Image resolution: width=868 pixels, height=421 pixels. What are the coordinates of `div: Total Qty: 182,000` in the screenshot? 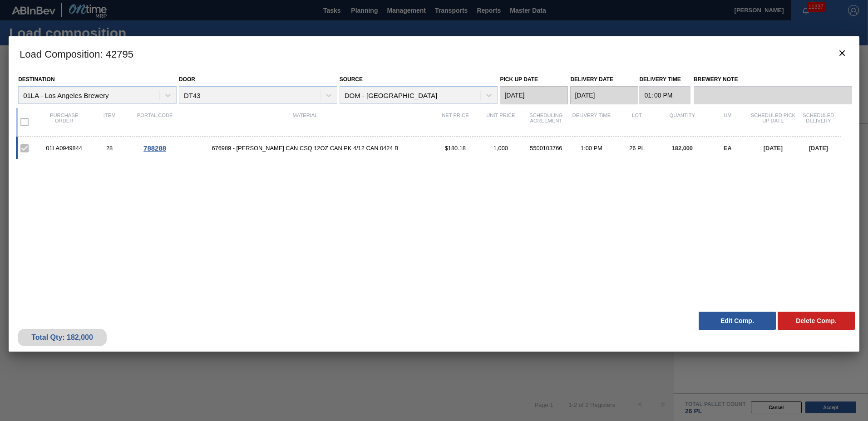 It's located at (62, 337).